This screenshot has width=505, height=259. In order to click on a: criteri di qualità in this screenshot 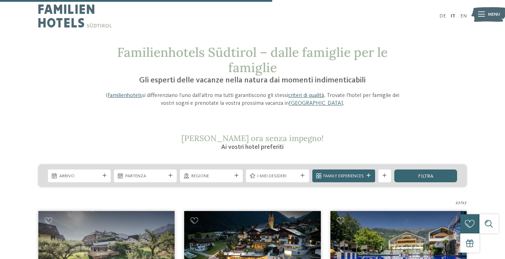, I will do `click(306, 95)`.